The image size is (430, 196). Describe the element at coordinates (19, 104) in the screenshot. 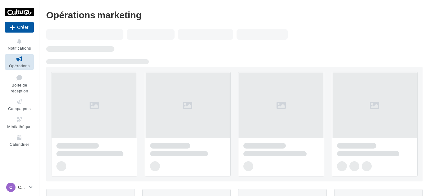

I see `a: Campagnes` at that location.